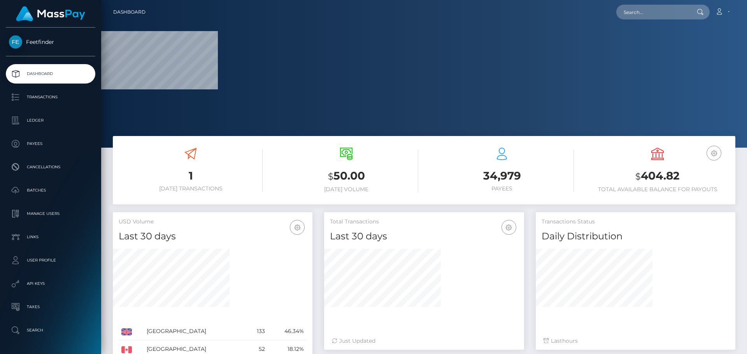 The image size is (747, 354). I want to click on p: Transactions, so click(51, 97).